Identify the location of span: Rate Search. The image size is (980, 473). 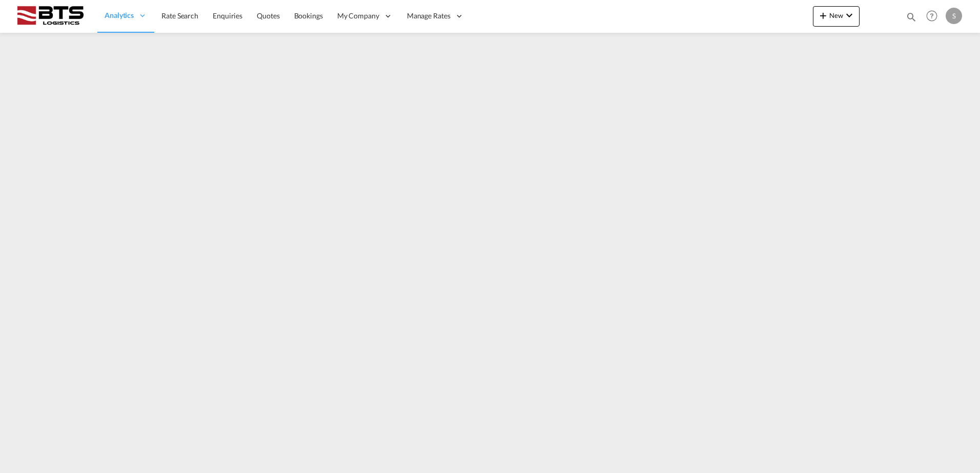
(180, 15).